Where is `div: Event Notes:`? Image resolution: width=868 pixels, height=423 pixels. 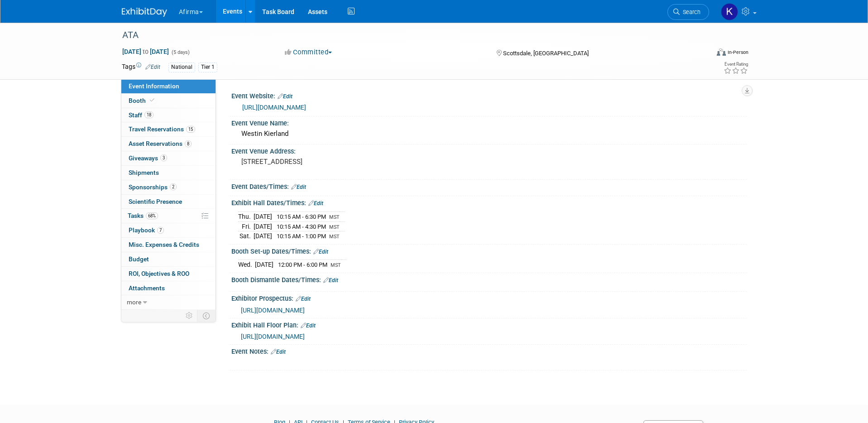
div: Event Notes: is located at coordinates (489, 351).